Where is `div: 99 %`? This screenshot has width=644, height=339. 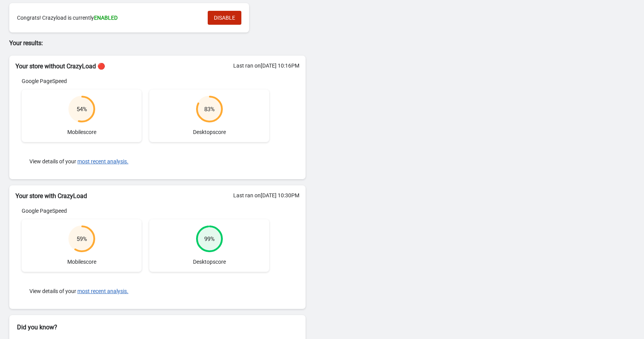 div: 99 % is located at coordinates (209, 239).